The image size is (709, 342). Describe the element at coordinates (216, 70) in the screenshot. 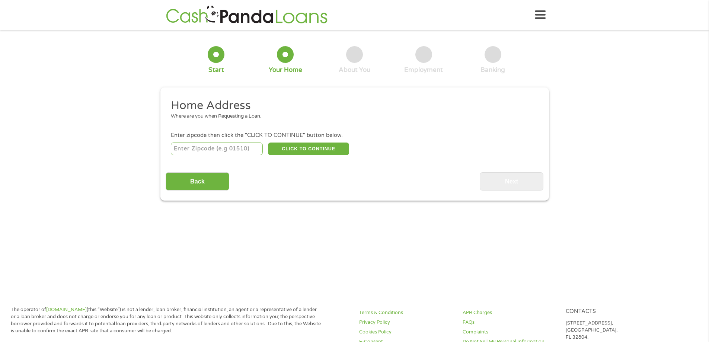

I see `div: Start` at that location.